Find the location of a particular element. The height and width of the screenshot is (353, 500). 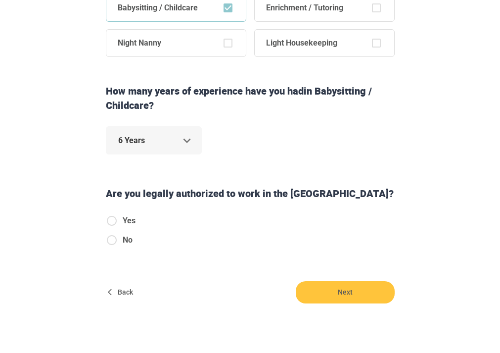

span: Next is located at coordinates (345, 292).